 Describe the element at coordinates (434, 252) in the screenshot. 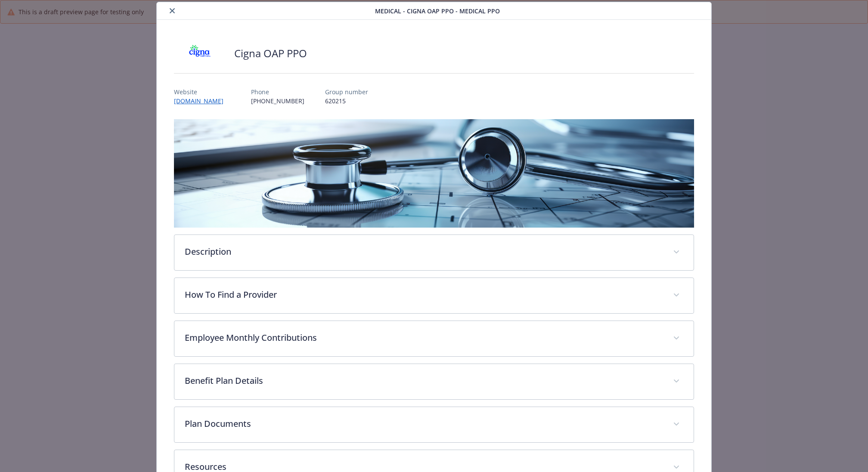

I see `div: Description` at that location.